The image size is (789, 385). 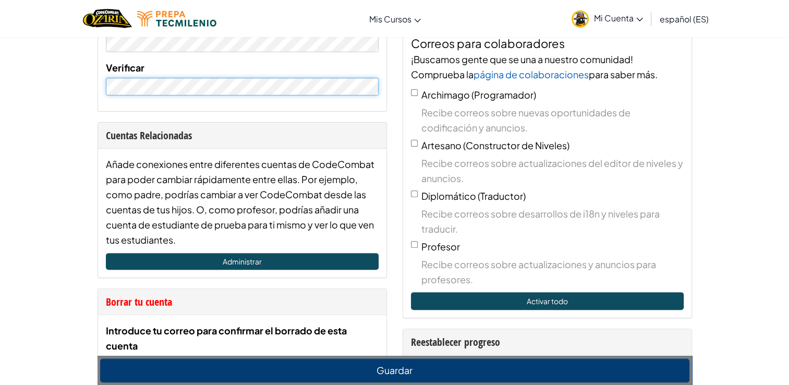 What do you see at coordinates (242, 302) in the screenshot?
I see `div: Borrar tu cuenta` at bounding box center [242, 302].